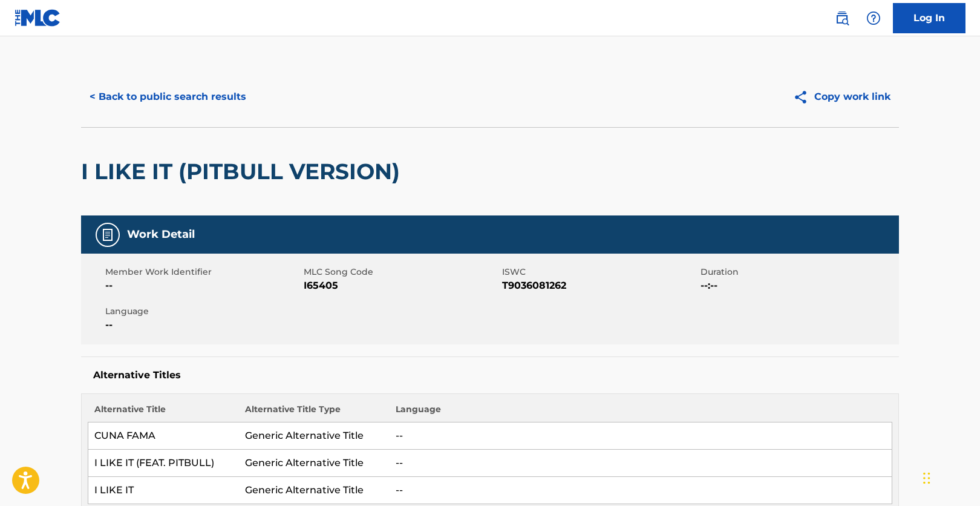 The height and width of the screenshot is (506, 980). I want to click on div: Help, so click(874, 18).